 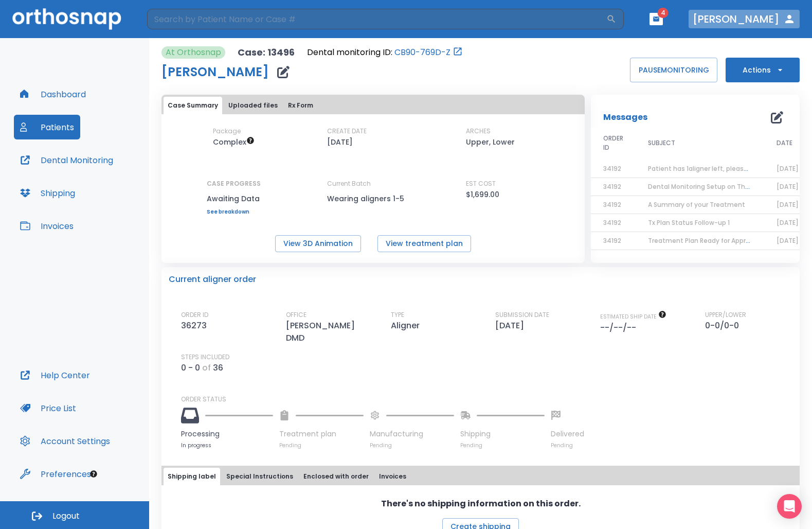 I want to click on span: A Summary of your Treatment, so click(x=697, y=204).